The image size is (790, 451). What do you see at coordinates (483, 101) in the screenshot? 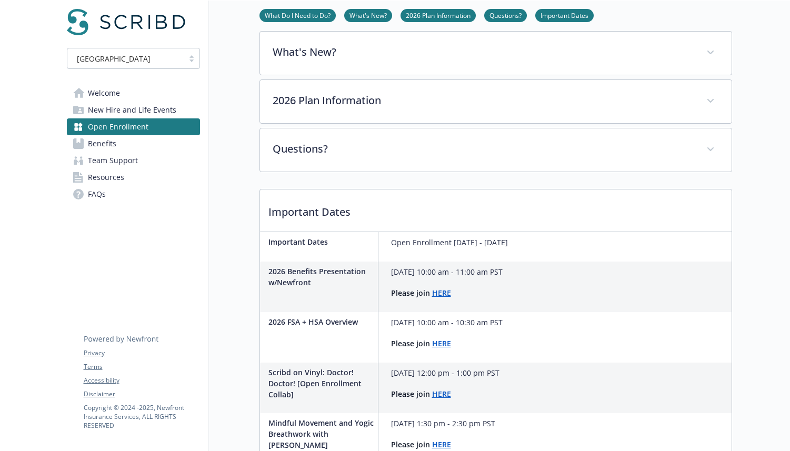
I see `p: 2026 Plan Information` at bounding box center [483, 101].